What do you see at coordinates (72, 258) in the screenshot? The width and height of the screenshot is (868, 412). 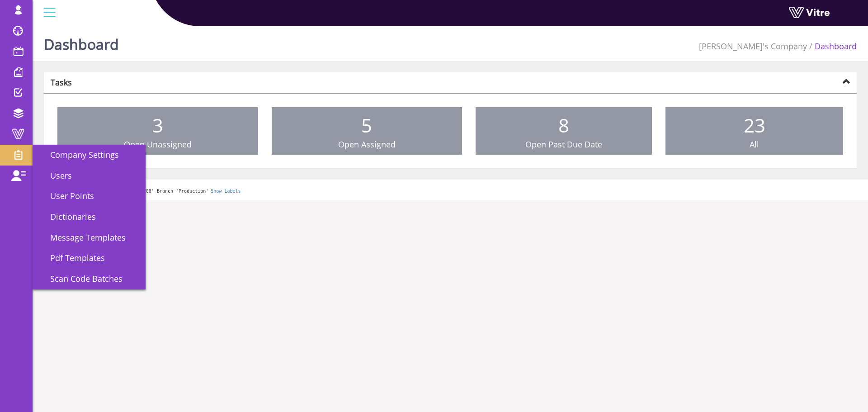 I see `span: Pdf Templates` at bounding box center [72, 258].